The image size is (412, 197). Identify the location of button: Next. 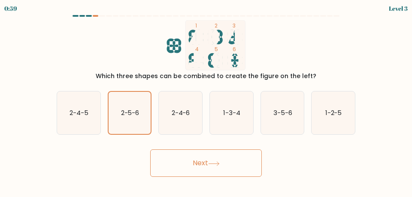
(206, 163).